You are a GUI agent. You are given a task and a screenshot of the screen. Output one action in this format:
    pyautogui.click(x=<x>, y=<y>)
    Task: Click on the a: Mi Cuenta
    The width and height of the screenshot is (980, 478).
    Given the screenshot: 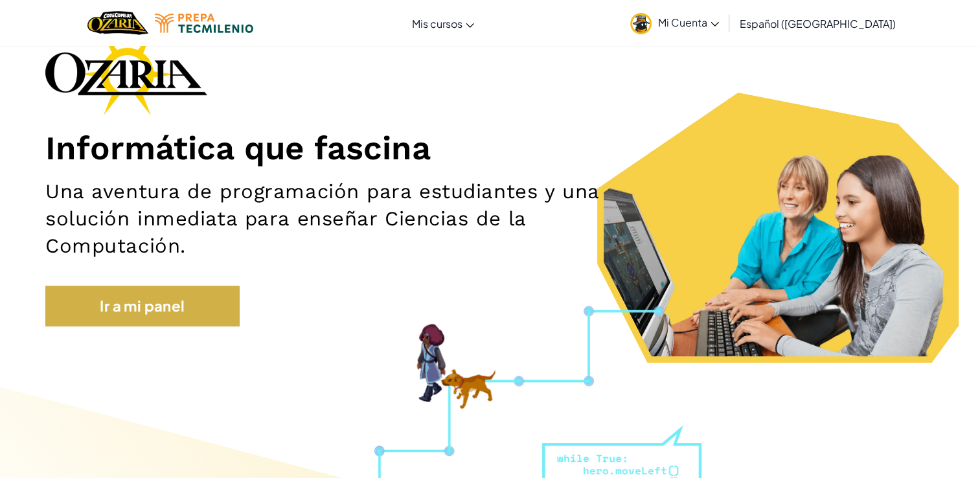 What is the action you would take?
    pyautogui.click(x=675, y=22)
    